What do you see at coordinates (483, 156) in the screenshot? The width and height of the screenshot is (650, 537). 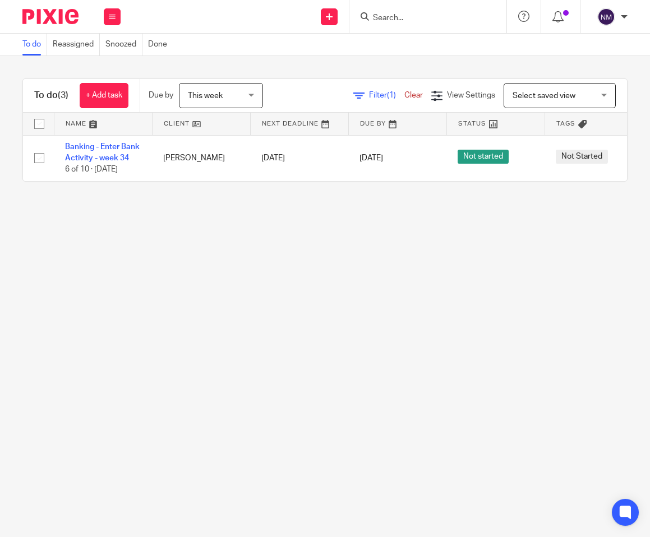 I see `span: Not started` at bounding box center [483, 156].